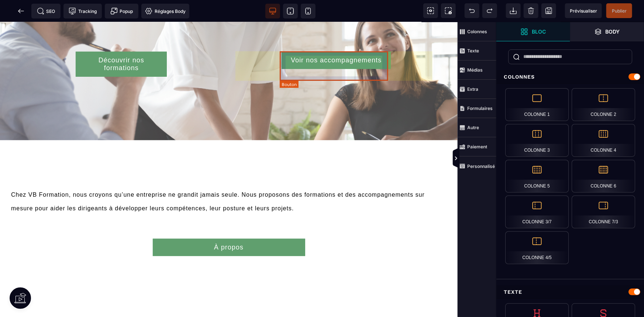 The height and width of the screenshot is (317, 644). Describe the element at coordinates (336, 38) in the screenshot. I see `button: Voir nos accompagnements` at that location.